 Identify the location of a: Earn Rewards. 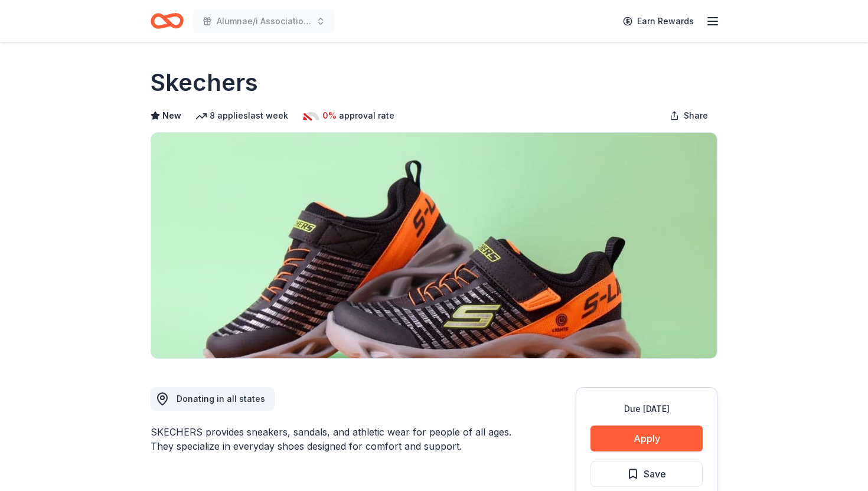
(658, 21).